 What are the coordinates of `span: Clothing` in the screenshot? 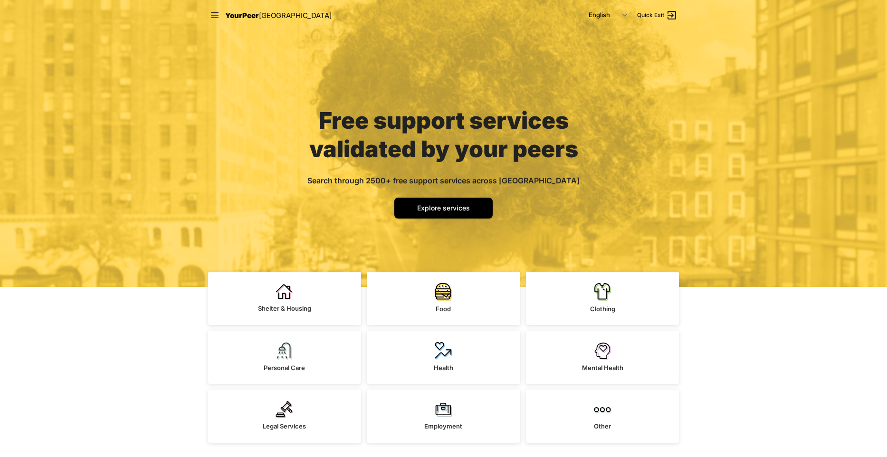 It's located at (602, 309).